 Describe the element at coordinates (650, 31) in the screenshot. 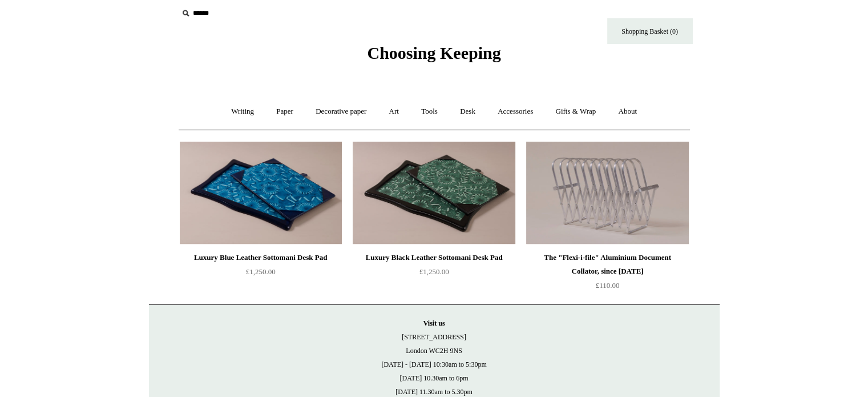

I see `a: Shopping Basket (0)` at that location.